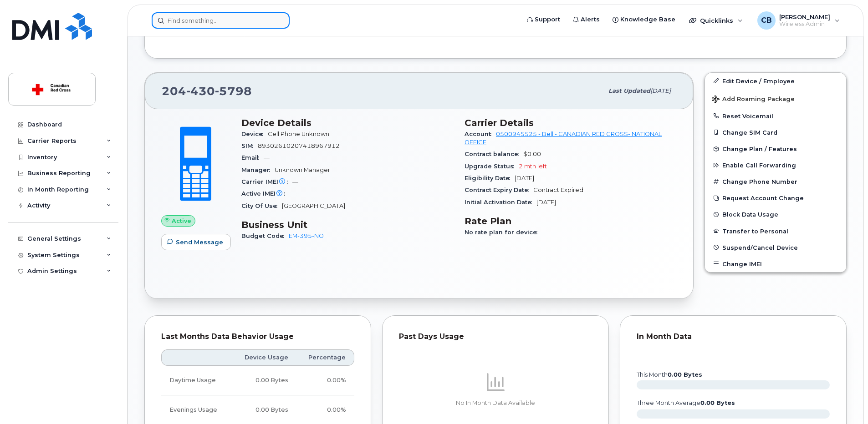 This screenshot has width=868, height=424. I want to click on p: No In Month Data Available, so click(495, 403).